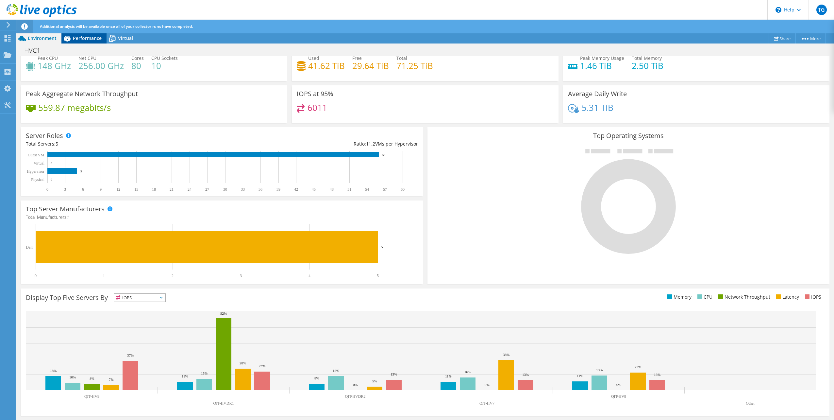 Image resolution: width=834 pixels, height=420 pixels. I want to click on text: 15, so click(136, 189).